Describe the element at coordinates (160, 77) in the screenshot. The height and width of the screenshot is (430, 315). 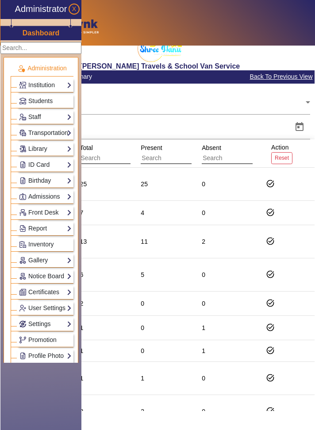
I see `mat-card-header: Students Attendance Summary` at that location.